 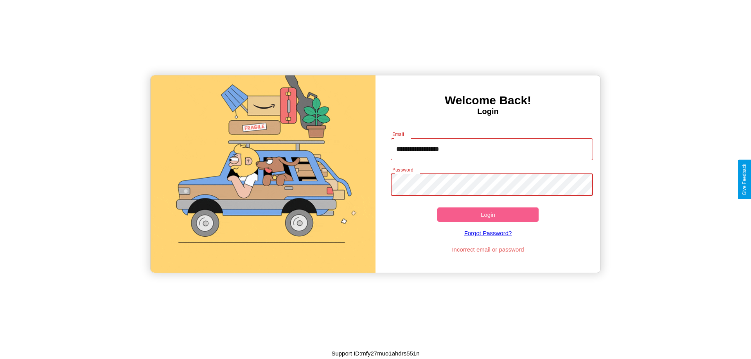 I want to click on h4: Login, so click(x=488, y=111).